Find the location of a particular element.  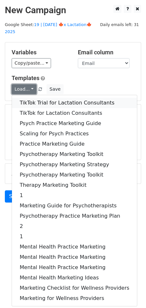

a: Psych Practice Marketing Guide is located at coordinates (74, 124).